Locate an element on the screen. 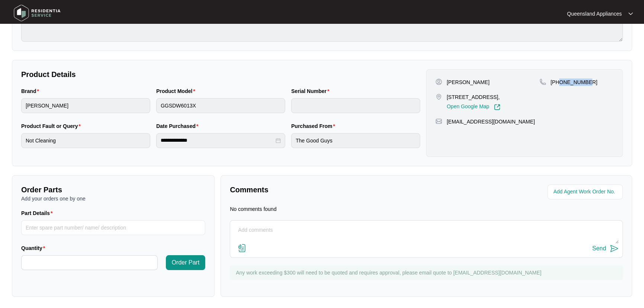 This screenshot has height=308, width=644. a: Open Google Map is located at coordinates (474, 107).